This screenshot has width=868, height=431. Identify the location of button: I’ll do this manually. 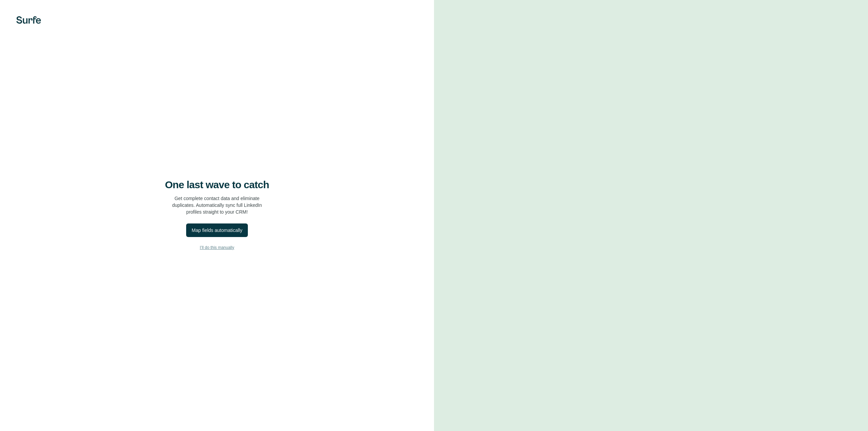
(217, 247).